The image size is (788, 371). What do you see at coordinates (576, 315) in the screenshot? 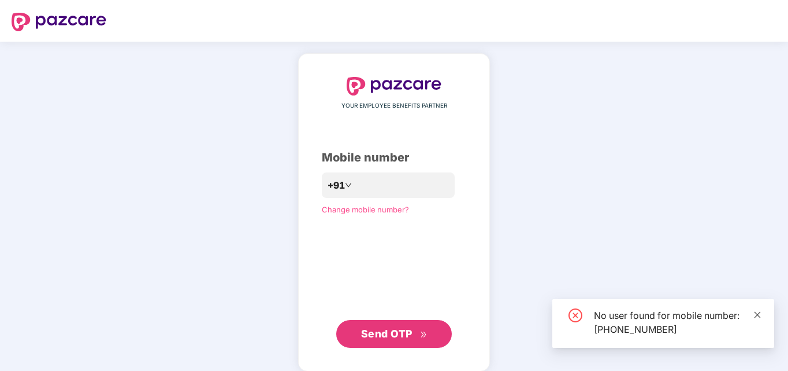
I see `span: close-circle` at bounding box center [576, 315].